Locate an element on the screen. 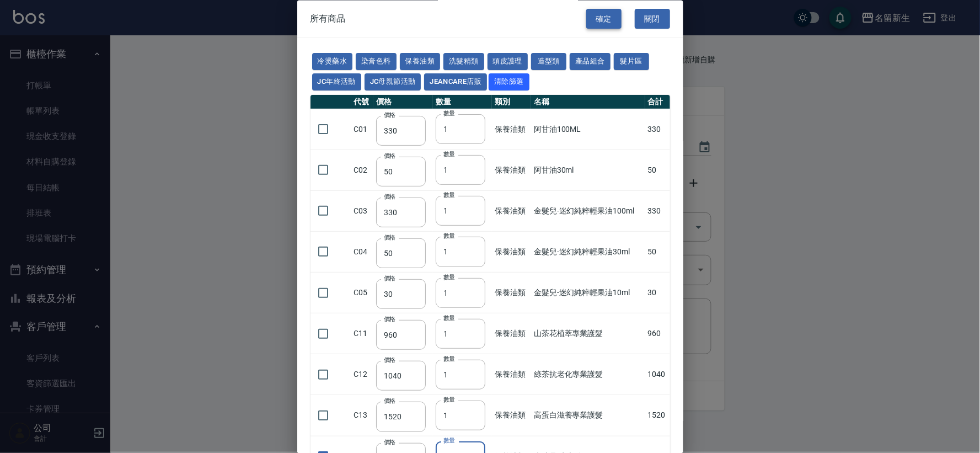 The image size is (980, 453). th: 合計 is located at coordinates (657, 102).